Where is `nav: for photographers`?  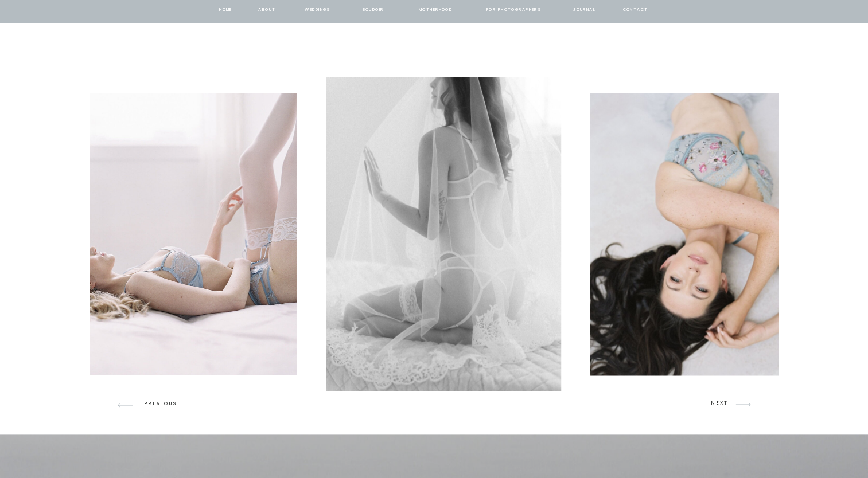
nav: for photographers is located at coordinates (514, 12).